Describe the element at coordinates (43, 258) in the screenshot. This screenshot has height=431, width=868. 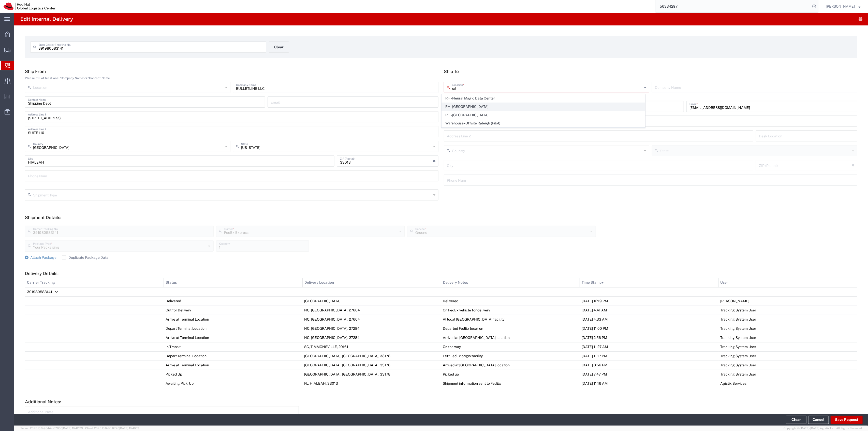
I see `span: Attach Package` at that location.